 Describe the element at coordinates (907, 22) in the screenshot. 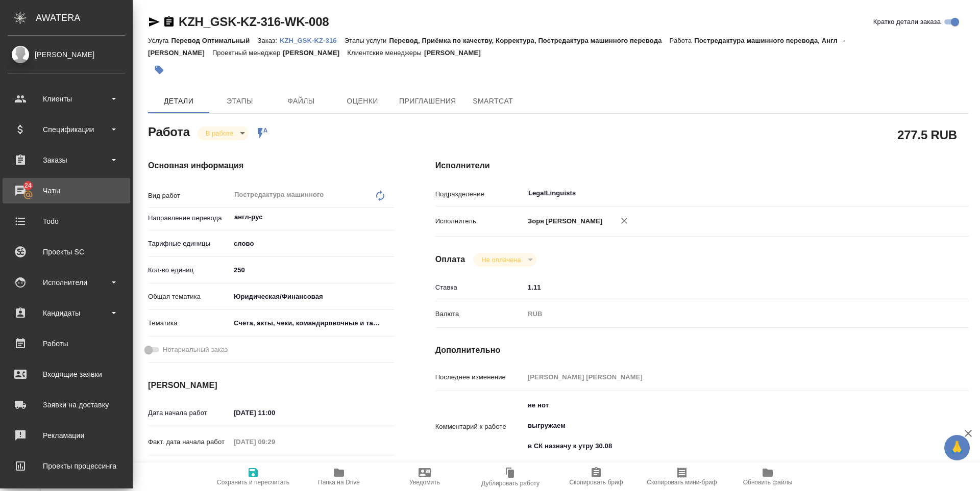

I see `span: Кратко детали заказа` at that location.